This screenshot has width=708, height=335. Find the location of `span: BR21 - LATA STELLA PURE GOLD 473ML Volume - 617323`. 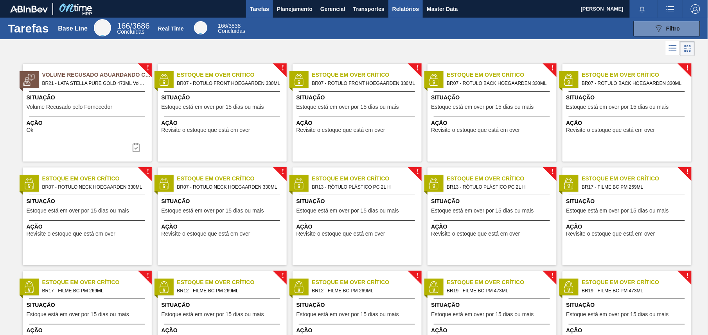

span: BR21 - LATA STELLA PURE GOLD 473ML Volume - 617323 is located at coordinates (94, 83).